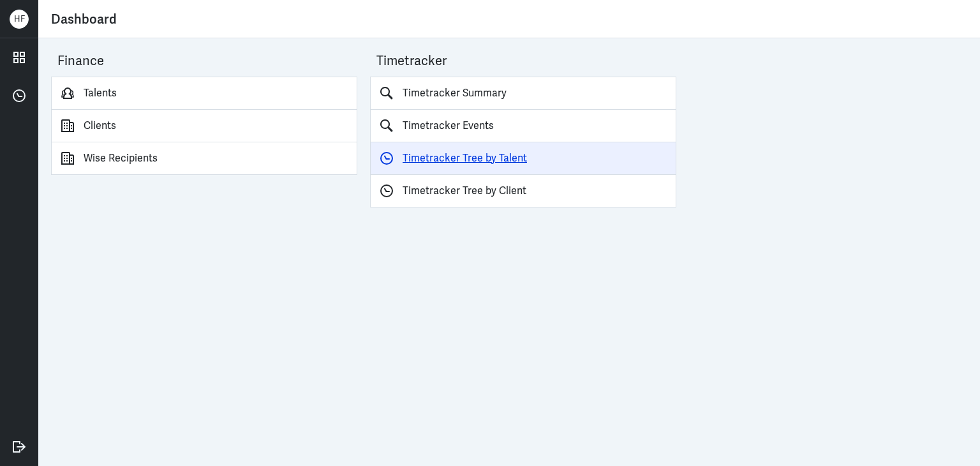 The height and width of the screenshot is (466, 980). Describe the element at coordinates (509, 19) in the screenshot. I see `div: Dashboard` at that location.